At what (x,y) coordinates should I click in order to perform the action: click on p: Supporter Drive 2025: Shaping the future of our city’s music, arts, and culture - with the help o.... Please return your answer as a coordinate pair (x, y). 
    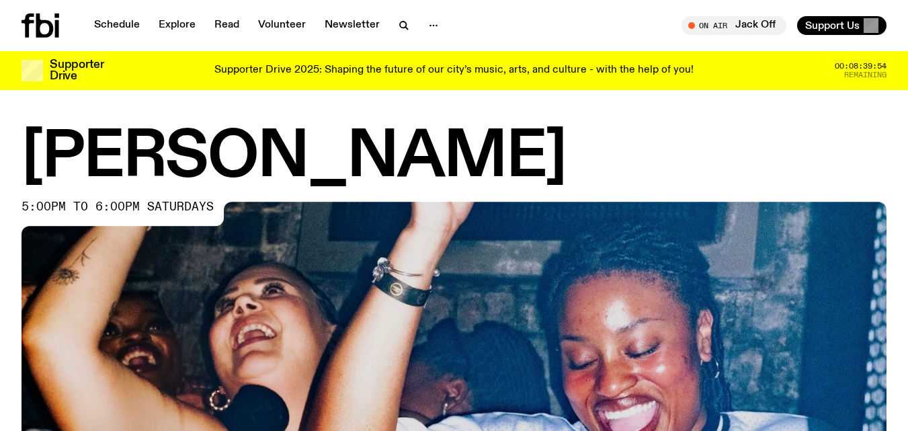
    Looking at the image, I should click on (454, 71).